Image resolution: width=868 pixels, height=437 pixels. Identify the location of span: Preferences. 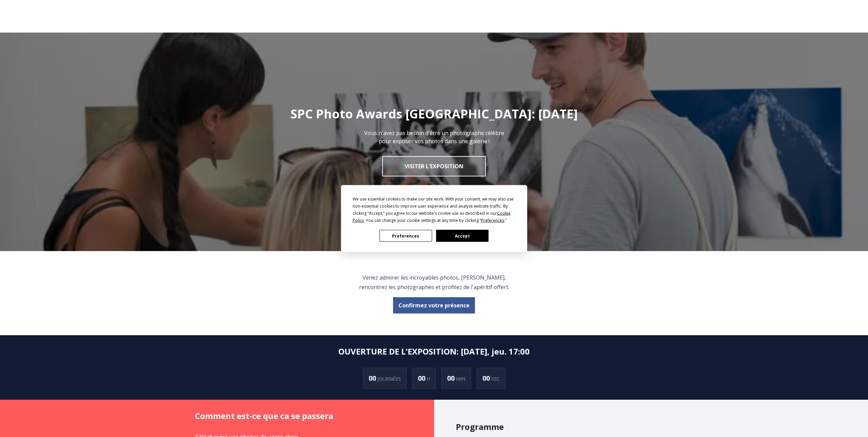
(493, 220).